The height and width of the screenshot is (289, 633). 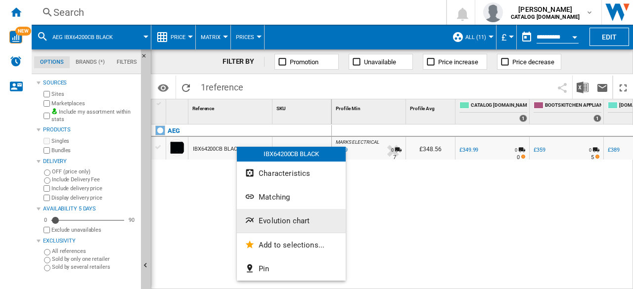 I want to click on span: Matching, so click(x=274, y=197).